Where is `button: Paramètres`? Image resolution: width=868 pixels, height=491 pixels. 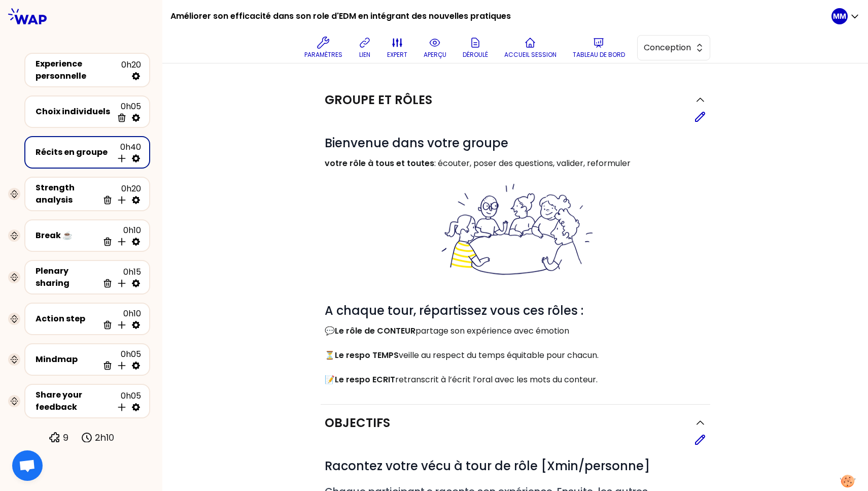
button: Paramètres is located at coordinates (323, 47).